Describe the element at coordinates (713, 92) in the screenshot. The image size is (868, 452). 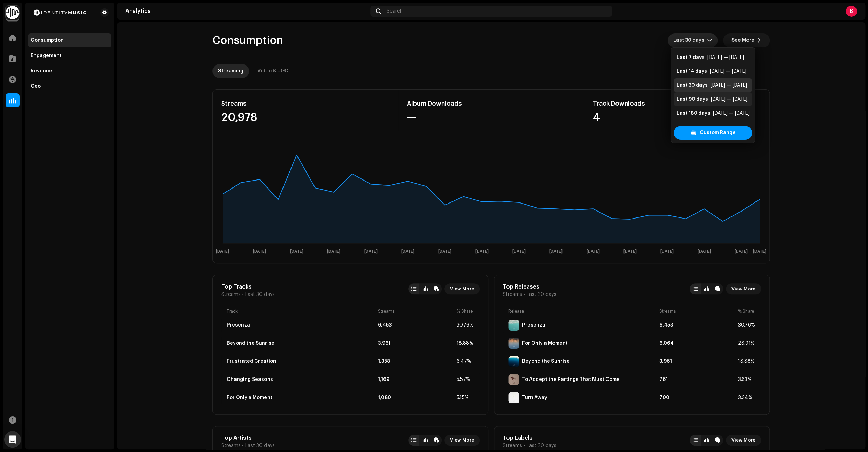
I see `ul: Option List` at that location.